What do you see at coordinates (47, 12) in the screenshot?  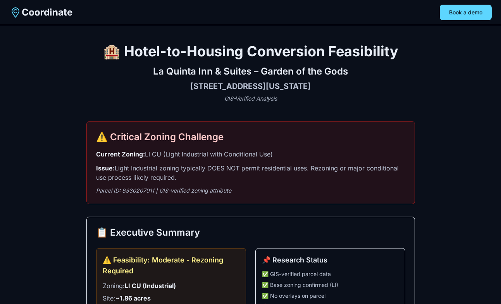 I see `span: Coordinate` at bounding box center [47, 12].